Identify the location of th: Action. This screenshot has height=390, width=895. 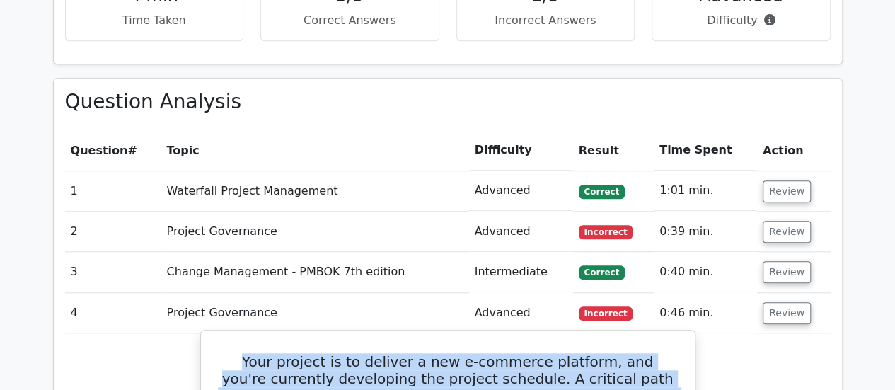
(794, 150).